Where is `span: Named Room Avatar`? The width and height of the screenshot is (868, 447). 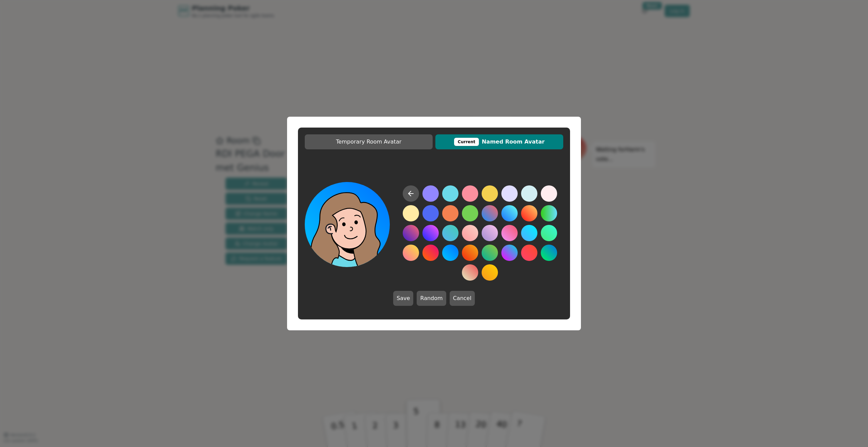 span: Named Room Avatar is located at coordinates (500, 141).